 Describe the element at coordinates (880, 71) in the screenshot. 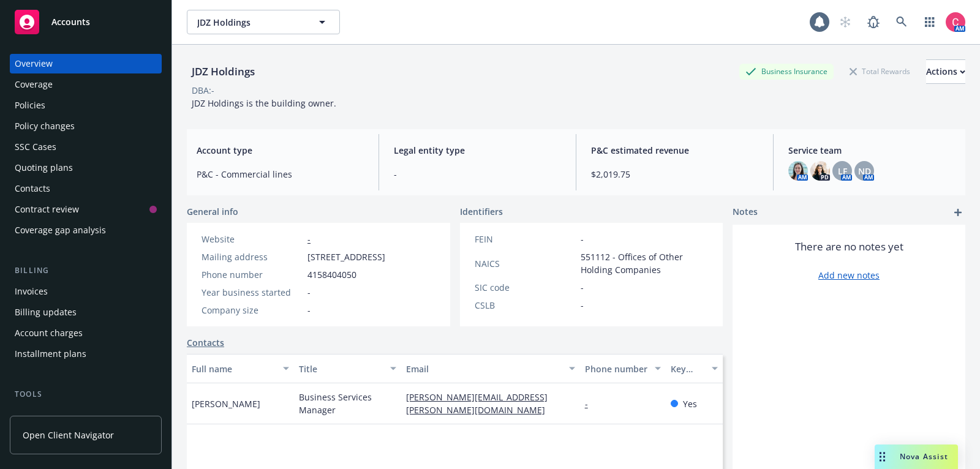

I see `div: Total Rewards` at that location.